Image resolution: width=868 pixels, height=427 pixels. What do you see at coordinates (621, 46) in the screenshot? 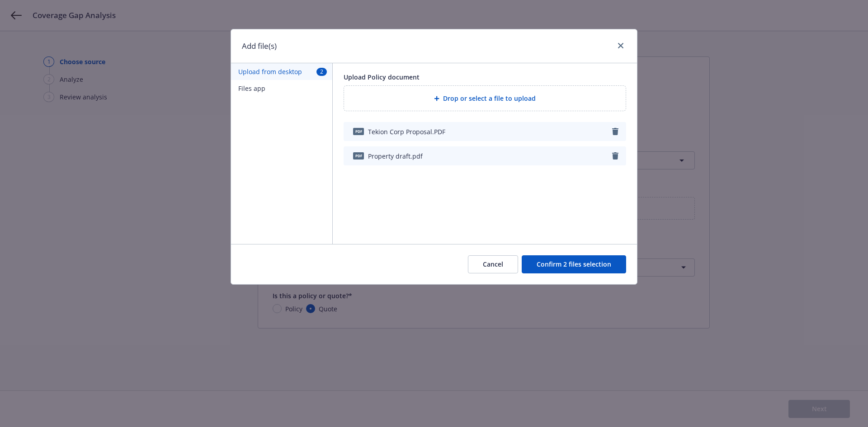
I see `a: close` at bounding box center [621, 46].